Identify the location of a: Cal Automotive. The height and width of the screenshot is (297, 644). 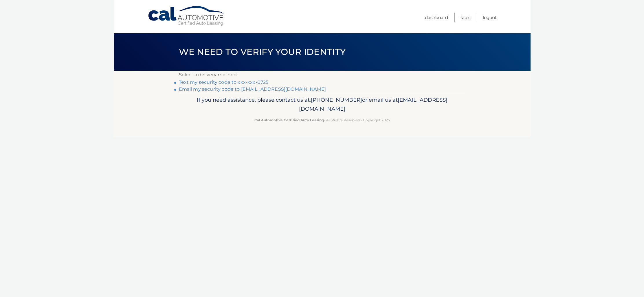
(187, 16).